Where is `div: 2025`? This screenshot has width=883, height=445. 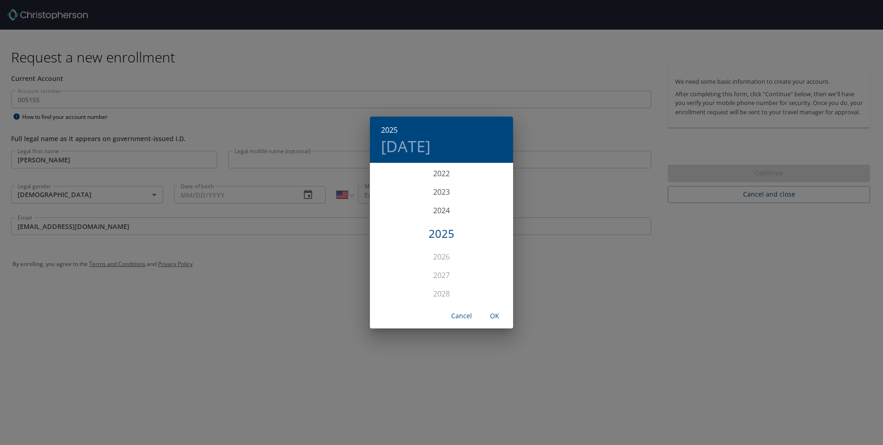
div: 2025 is located at coordinates (442, 233).